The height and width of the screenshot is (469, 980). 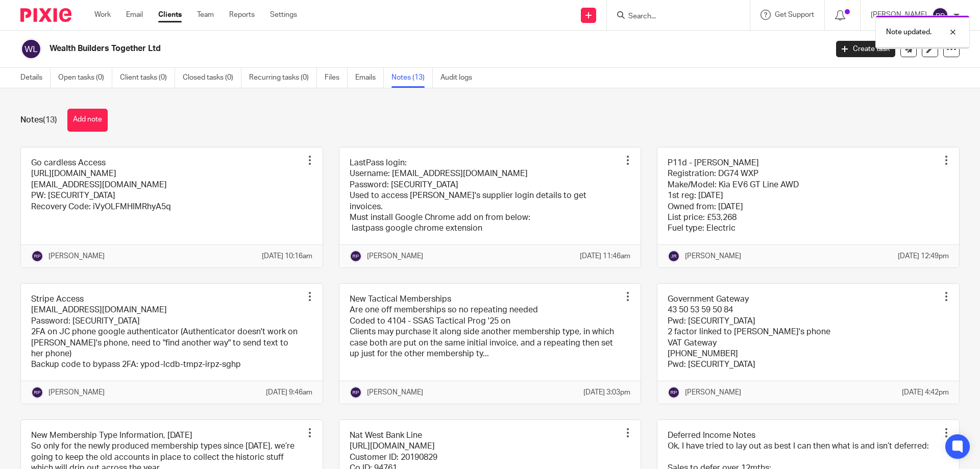 What do you see at coordinates (865, 49) in the screenshot?
I see `a: Create task` at bounding box center [865, 49].